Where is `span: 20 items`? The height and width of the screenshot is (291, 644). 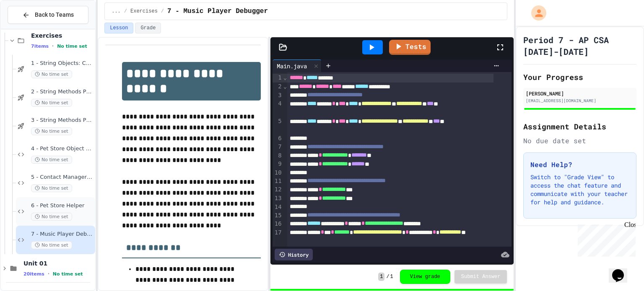 span: 20 items is located at coordinates (34, 274).